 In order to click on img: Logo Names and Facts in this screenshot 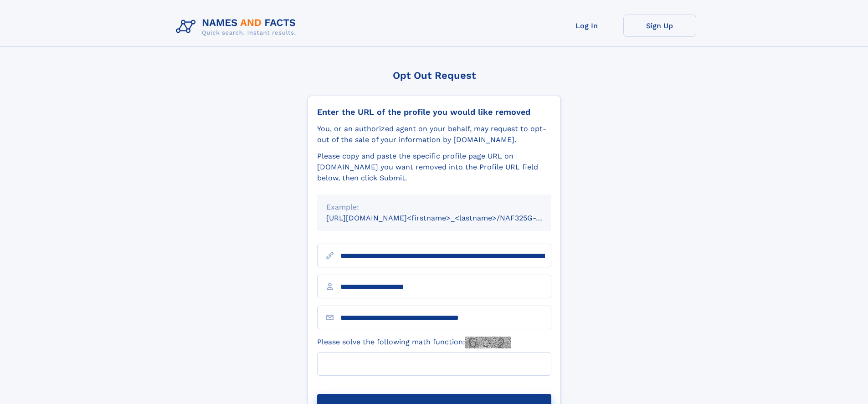, I will do `click(238, 27)`.